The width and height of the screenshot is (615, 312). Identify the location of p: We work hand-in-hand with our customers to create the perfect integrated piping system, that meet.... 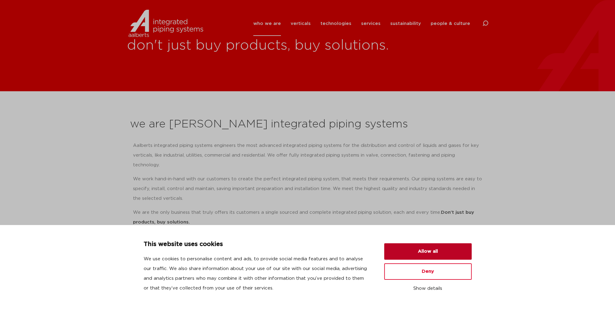
(308, 189).